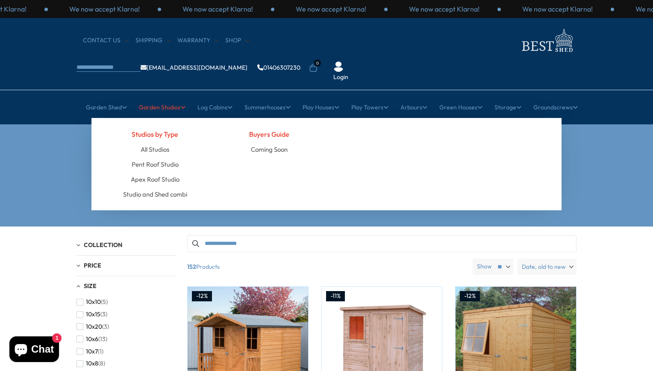  Describe the element at coordinates (106, 107) in the screenshot. I see `a: Garden Shed` at that location.